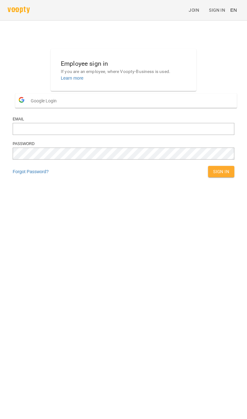 This screenshot has height=419, width=247. Describe the element at coordinates (217, 10) in the screenshot. I see `a: Sign In` at that location.